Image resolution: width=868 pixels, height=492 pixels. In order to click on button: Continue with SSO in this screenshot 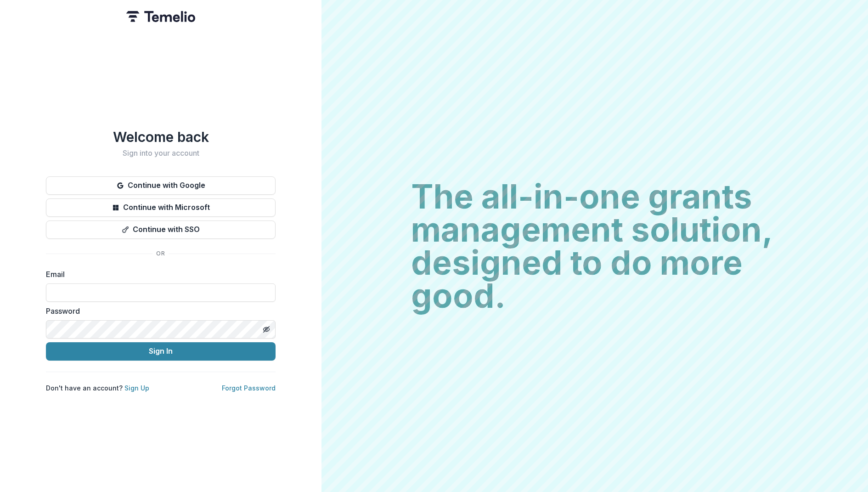, I will do `click(161, 230)`.